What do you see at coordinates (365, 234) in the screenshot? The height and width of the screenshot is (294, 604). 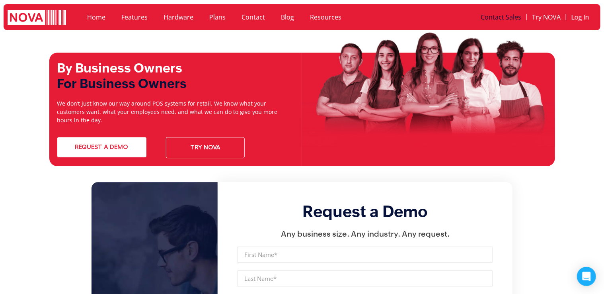 I see `h2: Any business size. Any industry. Any request.` at bounding box center [365, 234].